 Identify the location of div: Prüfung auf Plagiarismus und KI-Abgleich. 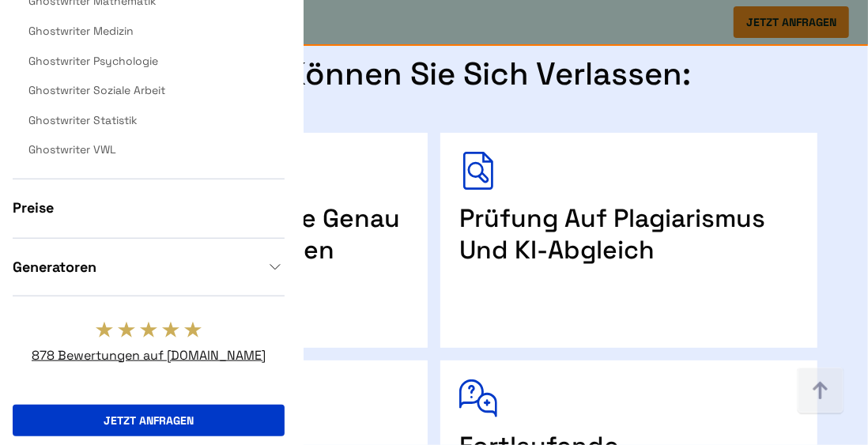
(628, 234).